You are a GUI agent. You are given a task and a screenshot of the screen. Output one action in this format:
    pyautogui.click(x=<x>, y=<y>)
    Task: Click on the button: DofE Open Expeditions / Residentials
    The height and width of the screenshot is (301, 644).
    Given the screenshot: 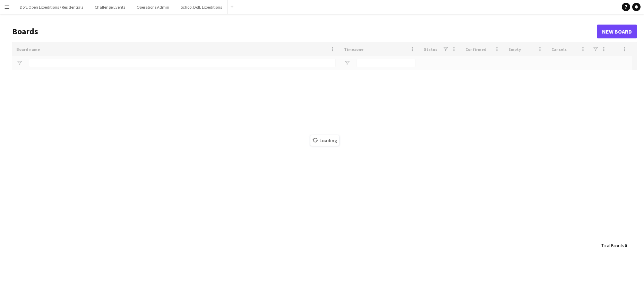 What is the action you would take?
    pyautogui.click(x=52, y=7)
    